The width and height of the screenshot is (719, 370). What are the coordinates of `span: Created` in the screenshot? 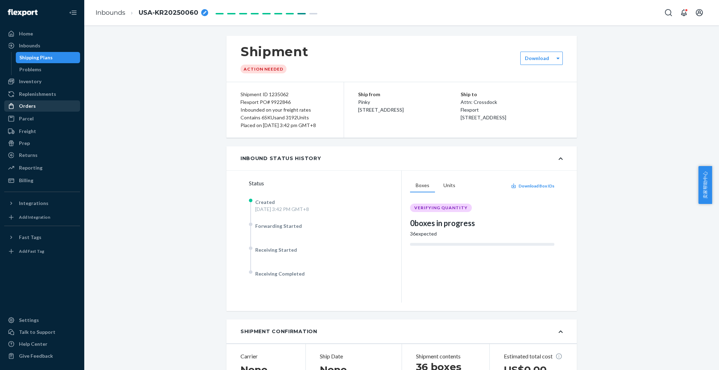 It's located at (265, 202).